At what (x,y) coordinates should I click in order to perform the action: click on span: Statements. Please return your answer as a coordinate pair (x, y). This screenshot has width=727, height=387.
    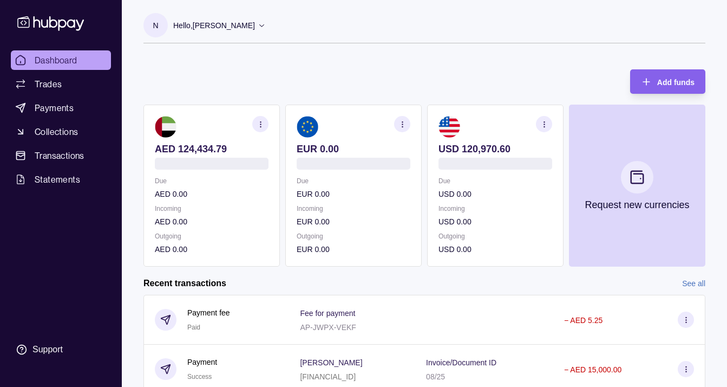
    Looking at the image, I should click on (57, 179).